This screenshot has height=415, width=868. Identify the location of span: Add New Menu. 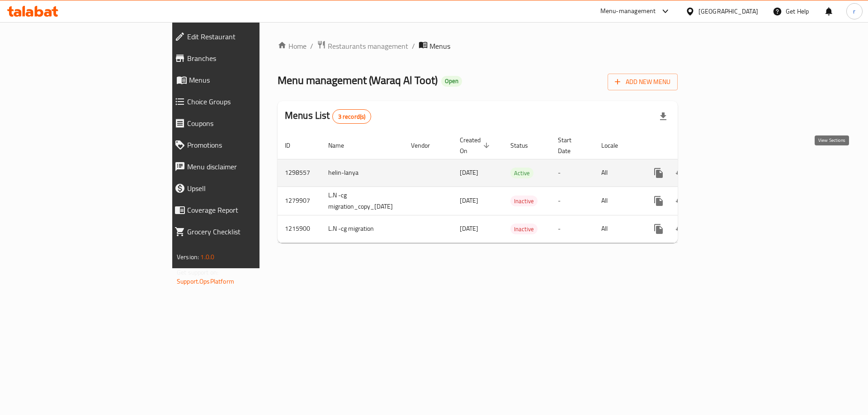
(642, 82).